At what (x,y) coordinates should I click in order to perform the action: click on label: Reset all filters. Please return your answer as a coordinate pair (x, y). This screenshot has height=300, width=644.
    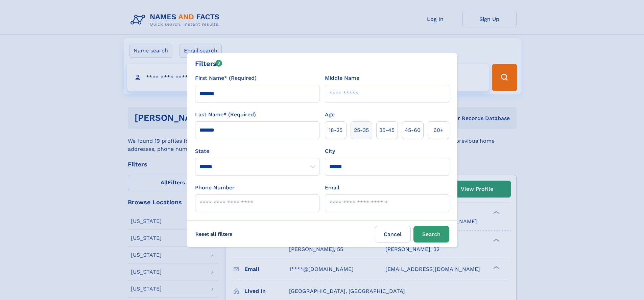
    Looking at the image, I should click on (214, 234).